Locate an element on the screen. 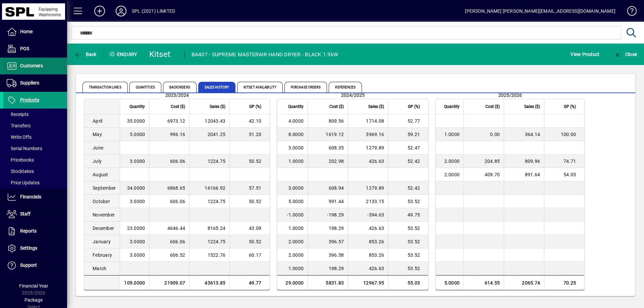 This screenshot has width=644, height=308. button: Add is located at coordinates (100, 11).